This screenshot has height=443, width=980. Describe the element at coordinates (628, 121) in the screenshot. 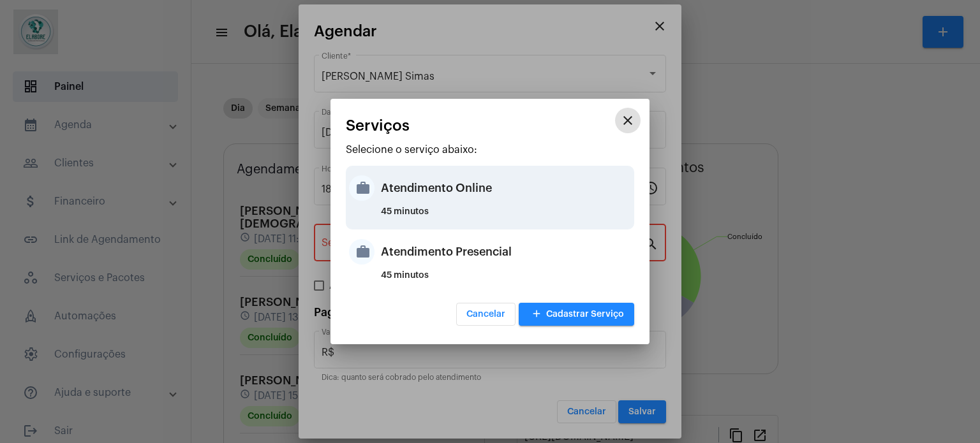

I see `mat-icon: close` at that location.